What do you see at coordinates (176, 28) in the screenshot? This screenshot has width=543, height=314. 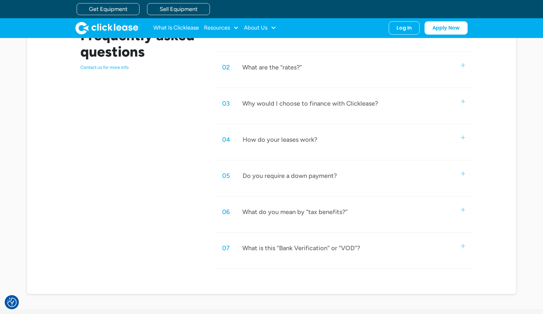 I see `a: What Is Clicklease` at bounding box center [176, 28].